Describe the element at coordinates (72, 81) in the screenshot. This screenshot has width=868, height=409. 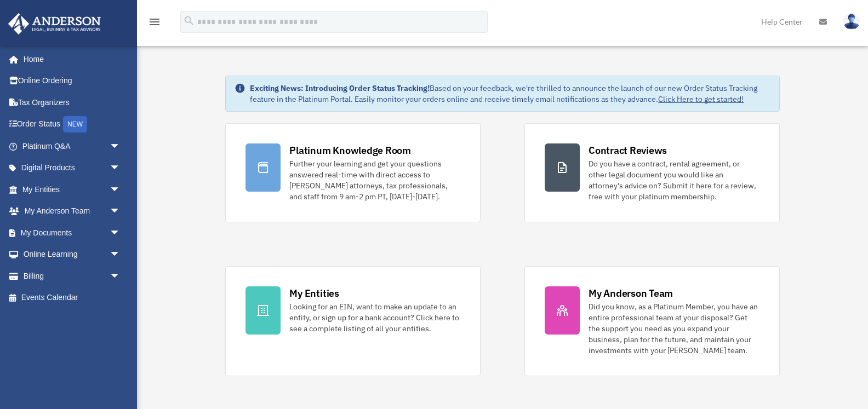
I see `a: Online Ordering` at that location.